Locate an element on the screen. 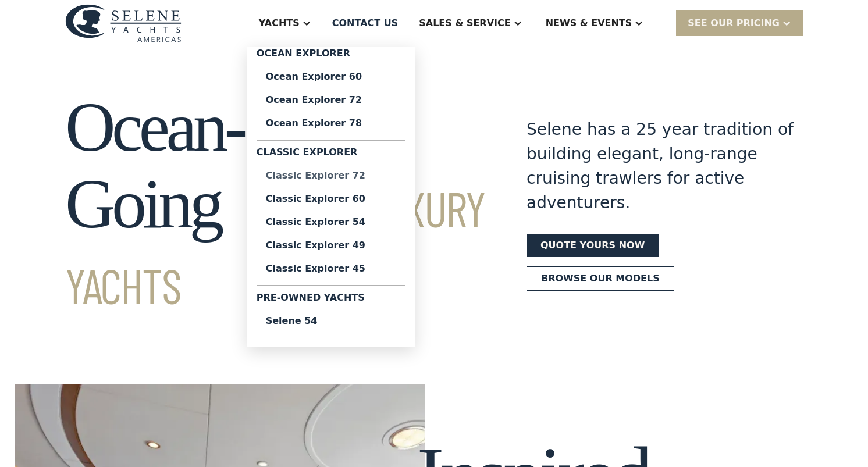  a: Ocean Explorer 78 is located at coordinates (331, 123).